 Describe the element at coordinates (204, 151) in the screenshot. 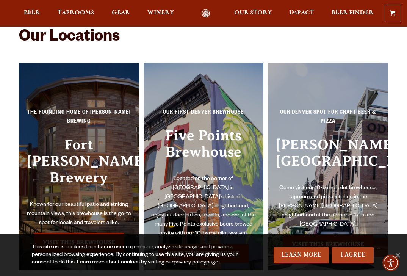

I see `h3: Five Points Brewhouse` at that location.